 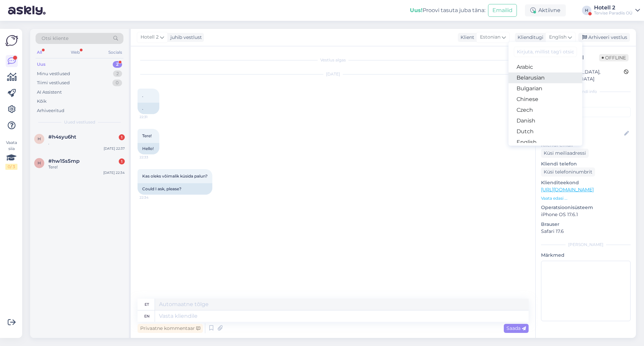 What do you see at coordinates (546, 67) in the screenshot?
I see `a: Arabic` at bounding box center [546, 67].